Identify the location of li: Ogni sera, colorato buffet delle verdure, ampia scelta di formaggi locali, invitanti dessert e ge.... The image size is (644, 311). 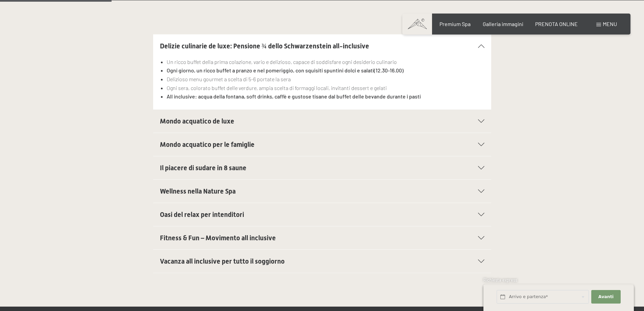
(325, 88).